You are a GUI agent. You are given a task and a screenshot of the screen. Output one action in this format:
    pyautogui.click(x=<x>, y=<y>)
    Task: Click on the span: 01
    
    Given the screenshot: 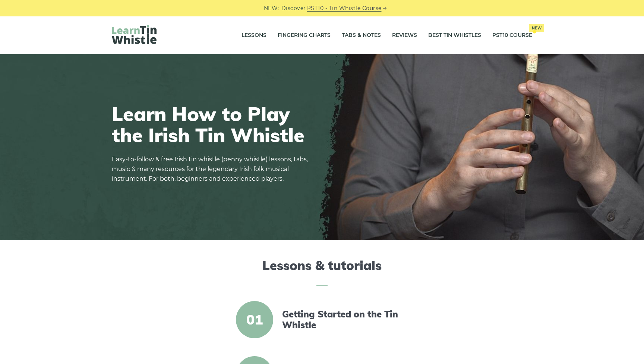 What is the action you would take?
    pyautogui.click(x=255, y=320)
    